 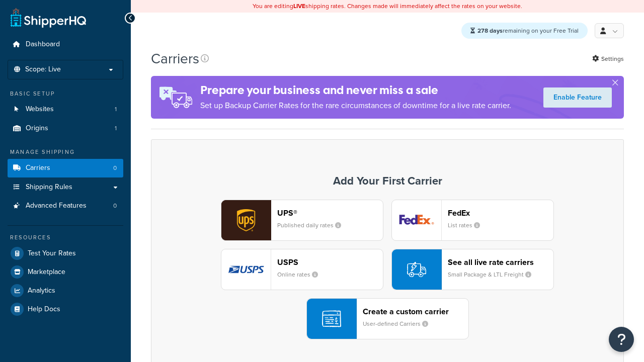 I want to click on header: FedEx, so click(x=500, y=213).